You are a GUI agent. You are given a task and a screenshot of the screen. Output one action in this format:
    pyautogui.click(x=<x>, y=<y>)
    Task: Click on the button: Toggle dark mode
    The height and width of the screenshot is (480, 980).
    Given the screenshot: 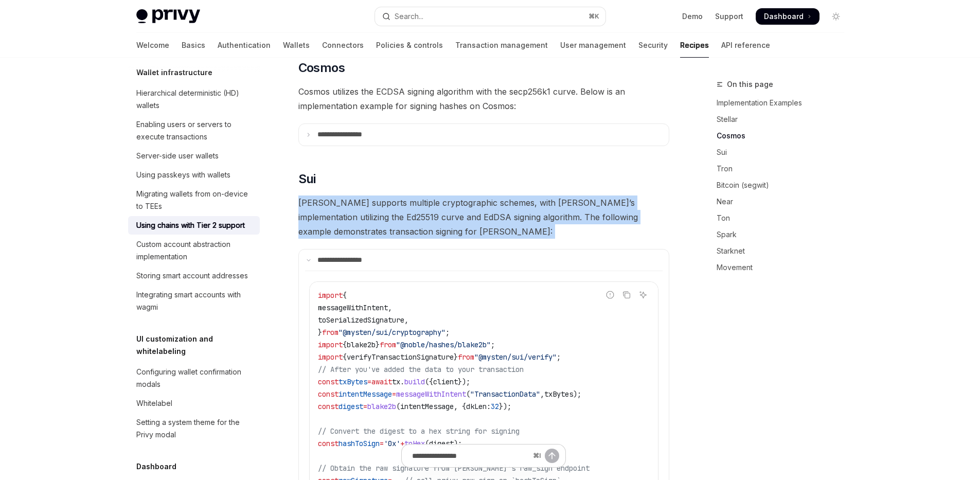 What is the action you would take?
    pyautogui.click(x=836, y=17)
    